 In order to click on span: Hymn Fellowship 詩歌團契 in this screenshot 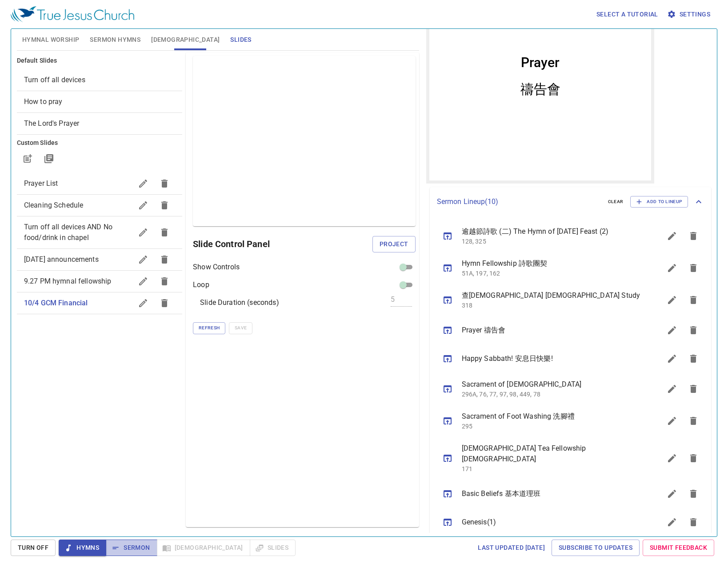, I will do `click(551, 264)`.